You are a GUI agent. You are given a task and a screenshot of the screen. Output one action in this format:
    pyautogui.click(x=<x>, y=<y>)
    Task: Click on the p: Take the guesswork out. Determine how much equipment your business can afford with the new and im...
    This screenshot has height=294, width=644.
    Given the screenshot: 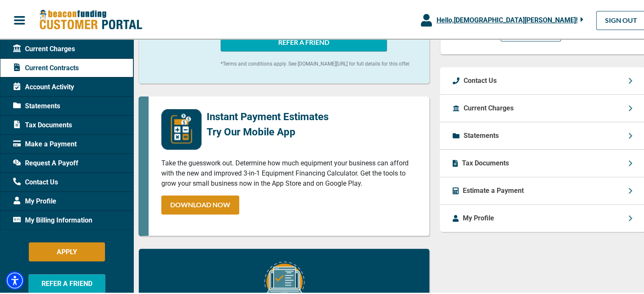 What is the action you would take?
    pyautogui.click(x=289, y=172)
    